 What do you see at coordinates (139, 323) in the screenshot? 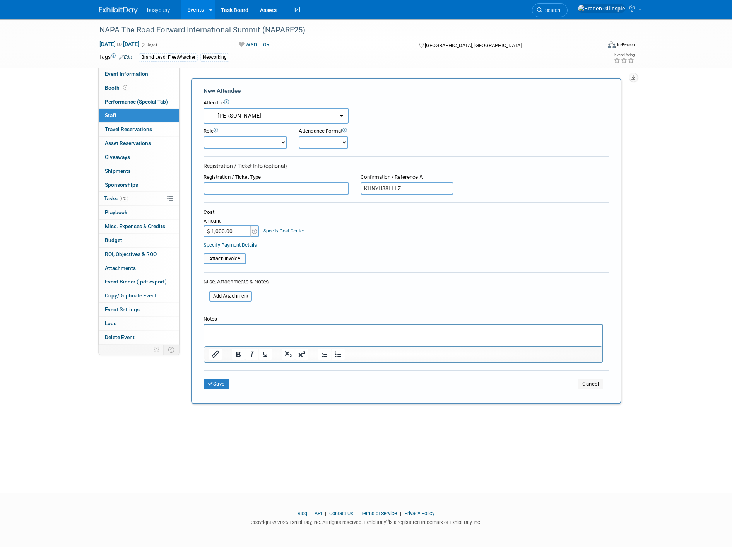
I see `a: Logs` at bounding box center [139, 323].